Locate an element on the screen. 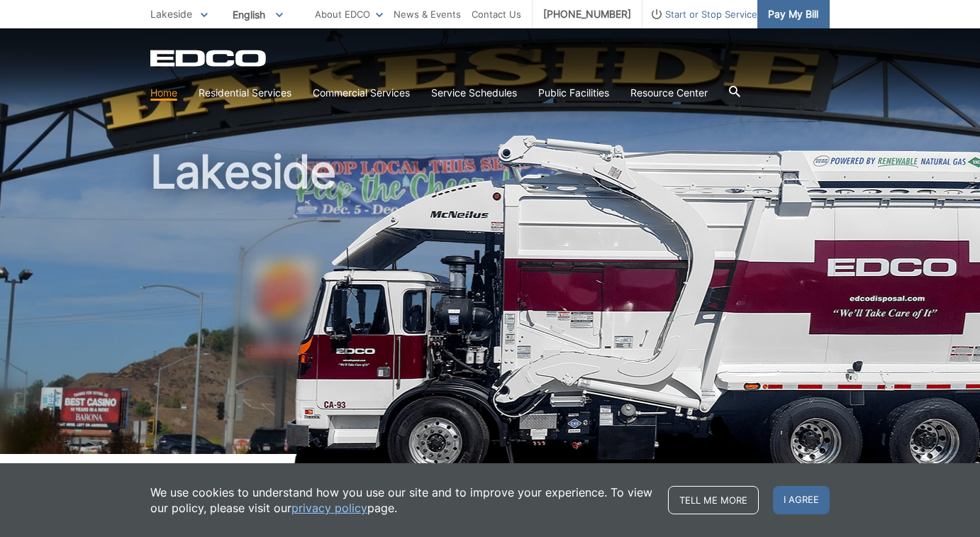 This screenshot has height=537, width=980. span: English is located at coordinates (257, 14).